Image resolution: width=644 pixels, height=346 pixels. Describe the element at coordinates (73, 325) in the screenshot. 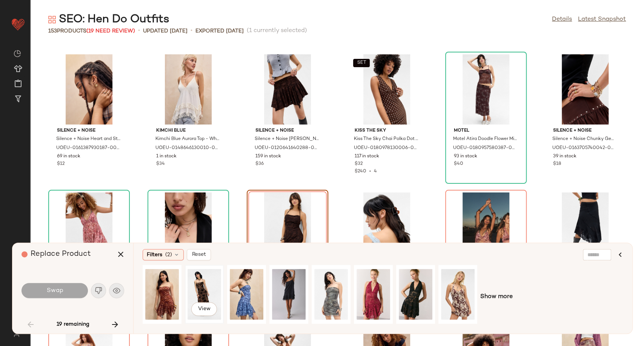

I see `span: 19 remaining` at that location.